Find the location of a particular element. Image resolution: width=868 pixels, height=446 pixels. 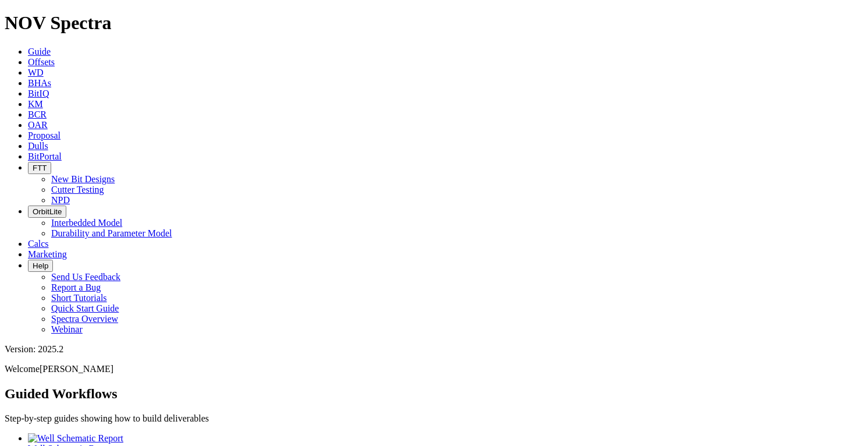

a: BitIQ is located at coordinates (38, 93).